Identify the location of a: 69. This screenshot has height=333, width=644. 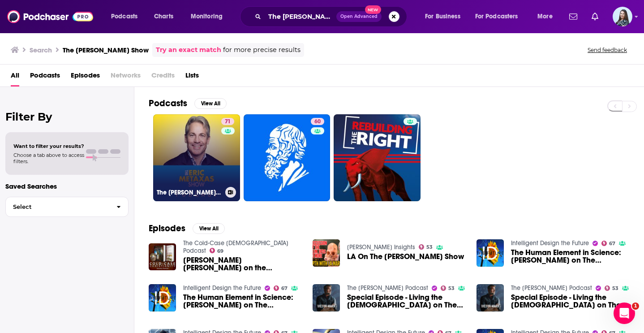
(217, 251).